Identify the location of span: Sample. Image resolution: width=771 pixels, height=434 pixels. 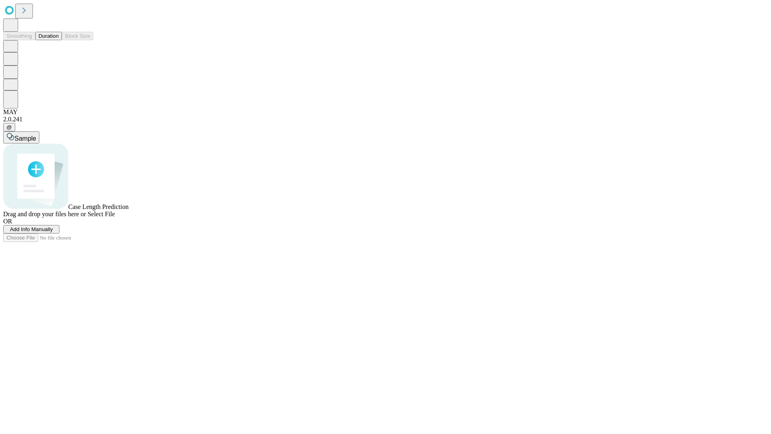
(25, 138).